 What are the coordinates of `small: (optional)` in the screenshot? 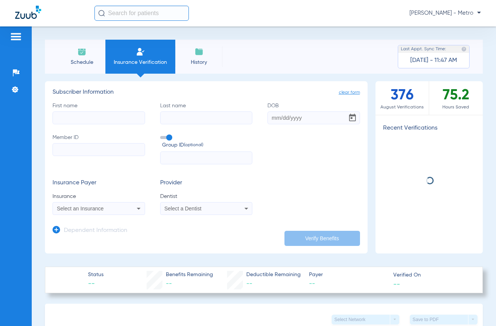 It's located at (193, 145).